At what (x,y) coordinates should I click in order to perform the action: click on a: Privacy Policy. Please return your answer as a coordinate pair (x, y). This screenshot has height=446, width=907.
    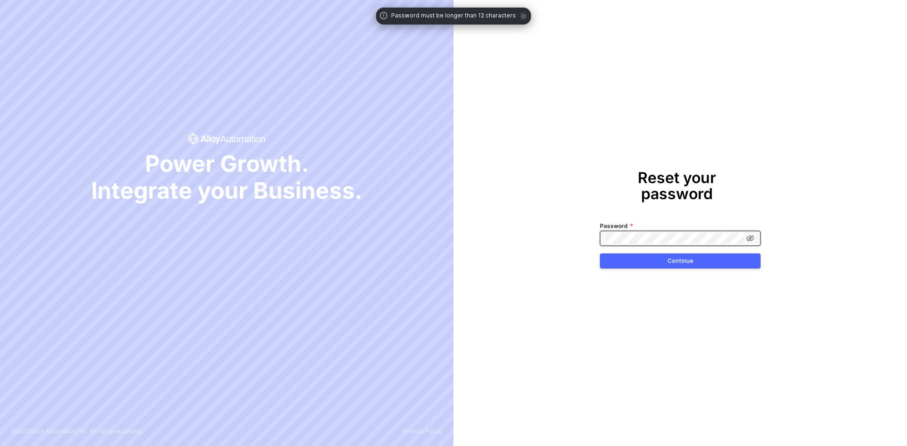
    Looking at the image, I should click on (422, 432).